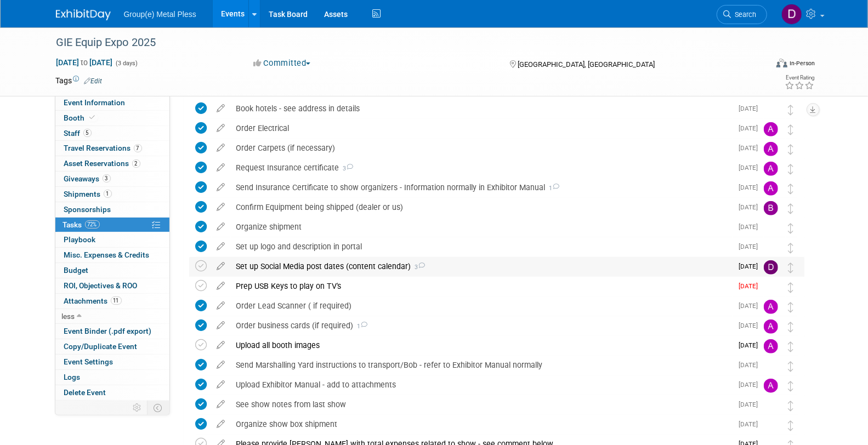 The width and height of the screenshot is (868, 445). What do you see at coordinates (77, 270) in the screenshot?
I see `span: Budget` at bounding box center [77, 270].